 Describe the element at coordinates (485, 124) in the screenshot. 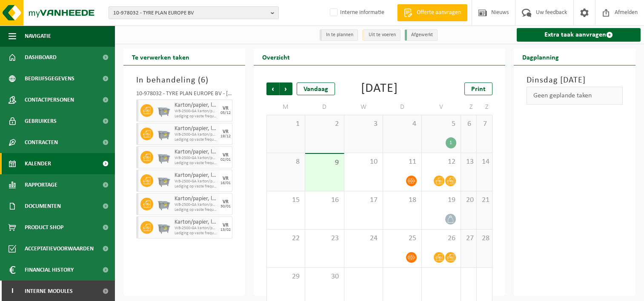

I see `span: 7` at that location.